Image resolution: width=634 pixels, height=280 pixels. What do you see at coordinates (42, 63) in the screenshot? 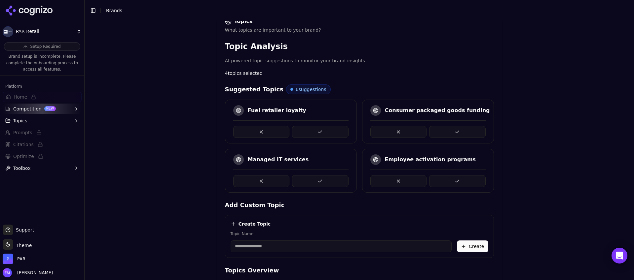
I see `p: Brand setup is incomplete. Please complete the onboarding process to access all features.` at bounding box center [42, 63].